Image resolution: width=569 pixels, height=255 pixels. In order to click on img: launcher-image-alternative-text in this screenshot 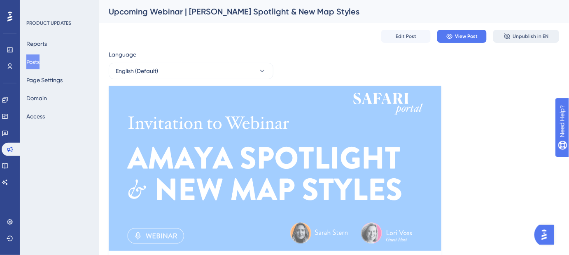, I will do `click(10, 12)`.